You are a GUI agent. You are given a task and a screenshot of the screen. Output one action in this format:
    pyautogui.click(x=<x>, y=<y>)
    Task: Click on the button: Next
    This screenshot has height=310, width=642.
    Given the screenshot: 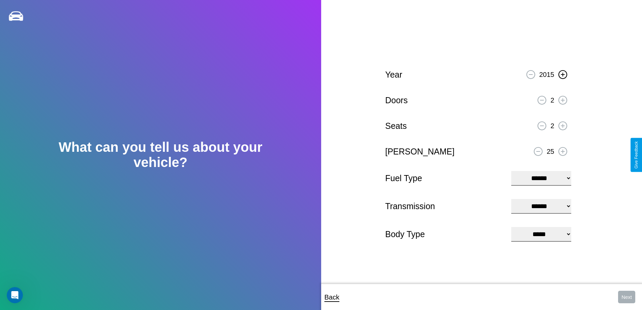 What is the action you would take?
    pyautogui.click(x=627, y=297)
    